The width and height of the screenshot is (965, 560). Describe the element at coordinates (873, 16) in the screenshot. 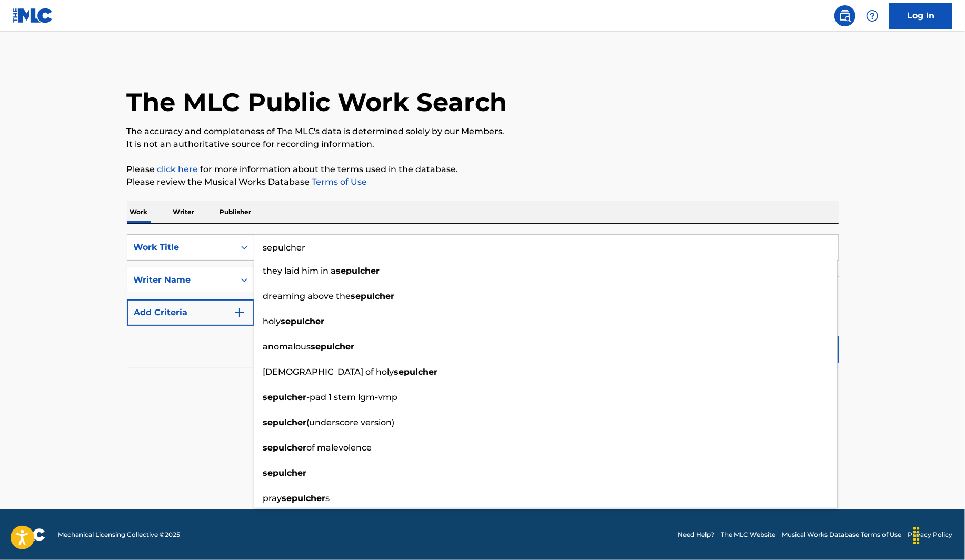

I see `img: help` at that location.